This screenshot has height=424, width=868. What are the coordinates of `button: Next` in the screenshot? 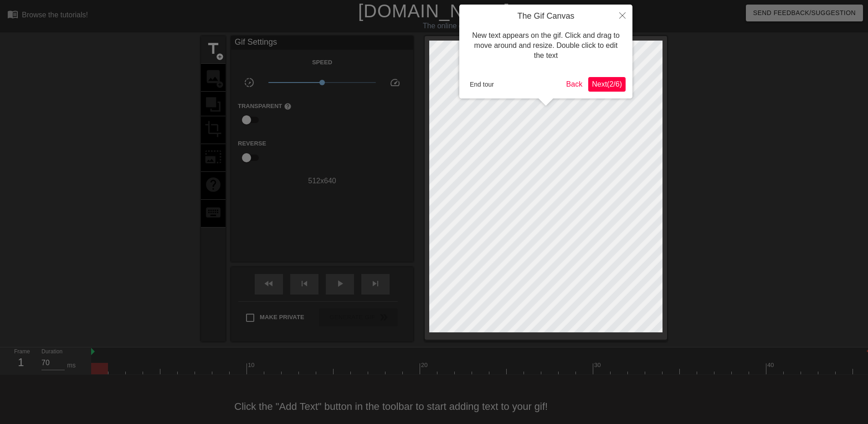 It's located at (607, 85).